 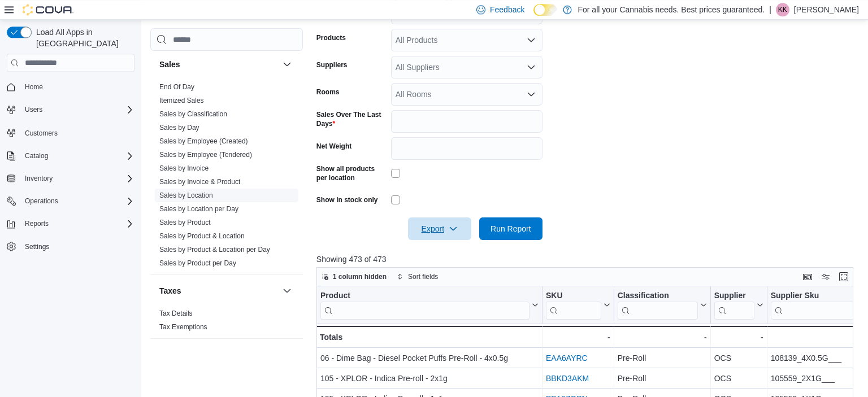 I want to click on span: Export, so click(x=440, y=229).